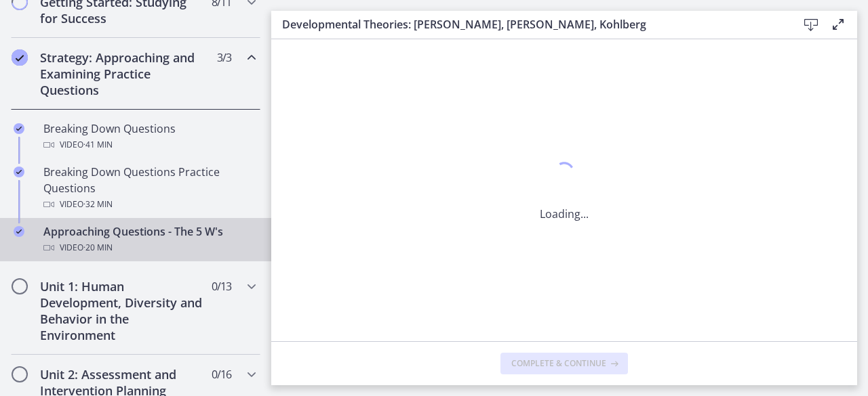 This screenshot has width=868, height=396. I want to click on span: · 32 min, so click(97, 204).